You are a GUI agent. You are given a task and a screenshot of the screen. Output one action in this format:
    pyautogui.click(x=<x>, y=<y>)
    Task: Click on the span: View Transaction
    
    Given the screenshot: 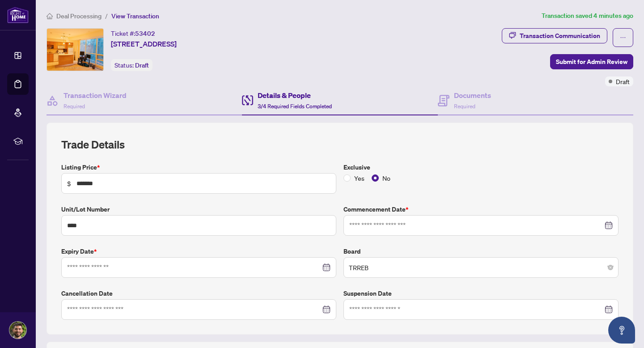 What is the action you would take?
    pyautogui.click(x=135, y=16)
    